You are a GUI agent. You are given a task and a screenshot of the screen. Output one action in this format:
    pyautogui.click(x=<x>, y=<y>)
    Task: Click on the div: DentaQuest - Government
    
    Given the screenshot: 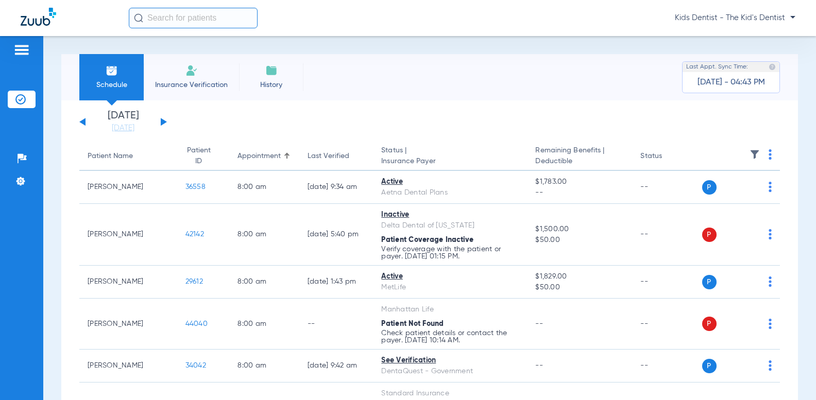 What is the action you would take?
    pyautogui.click(x=450, y=372)
    